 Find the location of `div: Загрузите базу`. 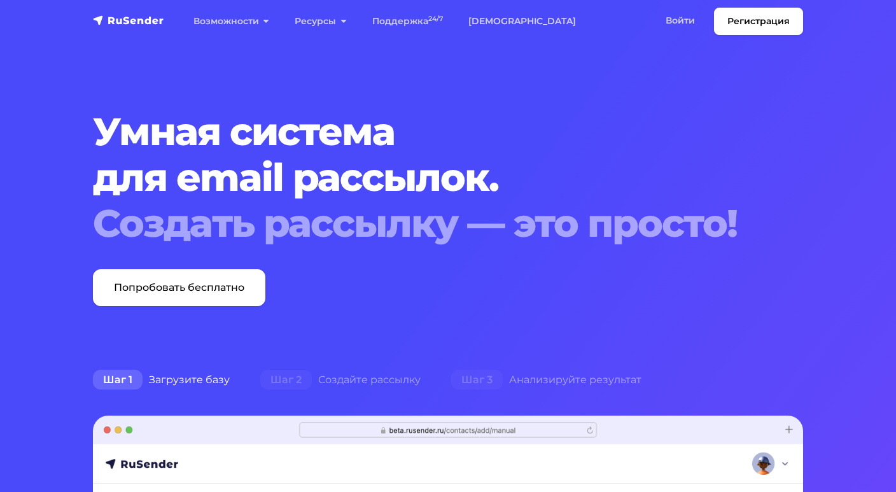

div: Загрузите базу is located at coordinates (161, 380).